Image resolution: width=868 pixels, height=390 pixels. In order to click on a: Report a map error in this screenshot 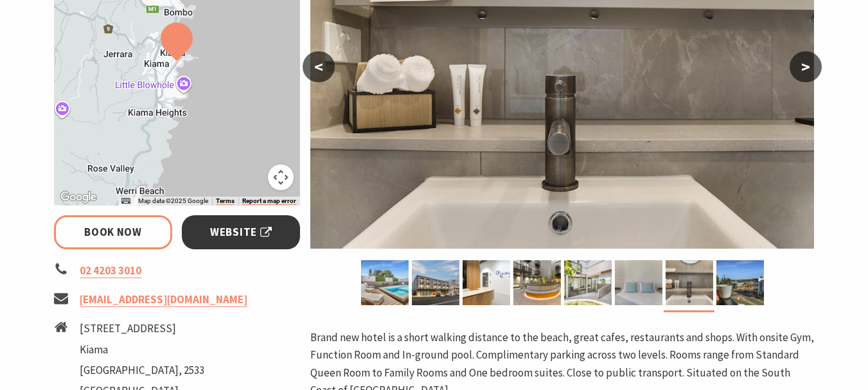, I will do `click(269, 201)`.